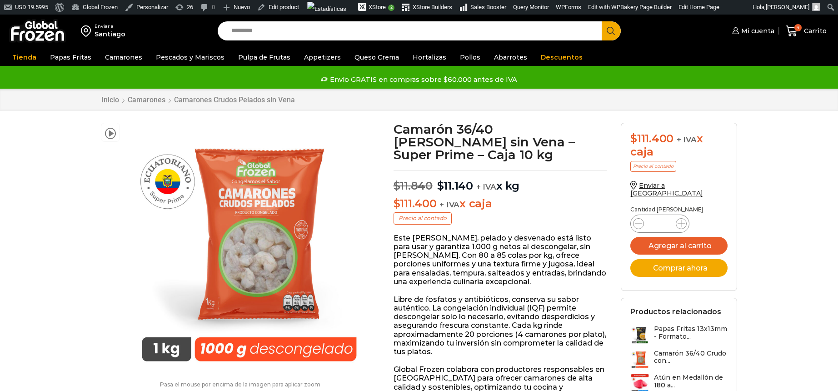 Image resolution: width=838 pixels, height=391 pixels. What do you see at coordinates (190, 57) in the screenshot?
I see `a: Pescados y Mariscos` at bounding box center [190, 57].